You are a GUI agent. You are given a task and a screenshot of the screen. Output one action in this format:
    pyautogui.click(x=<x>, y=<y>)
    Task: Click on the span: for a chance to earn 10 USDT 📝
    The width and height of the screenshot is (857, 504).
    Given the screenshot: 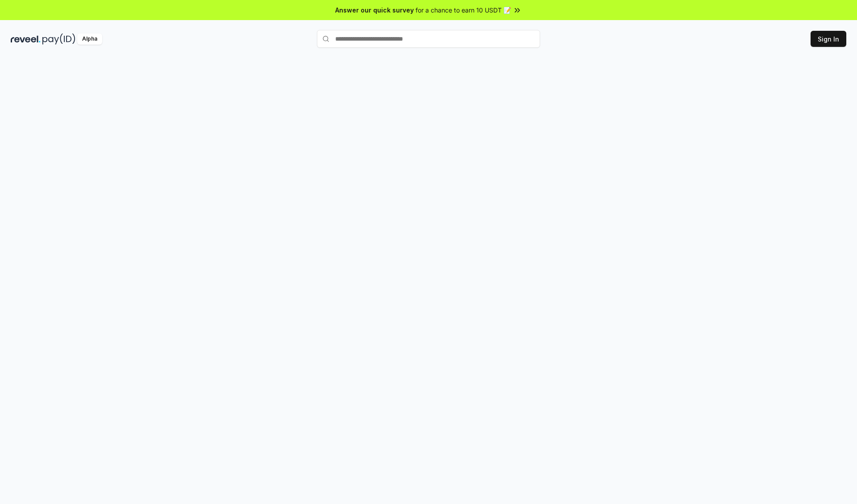 What is the action you would take?
    pyautogui.click(x=463, y=10)
    